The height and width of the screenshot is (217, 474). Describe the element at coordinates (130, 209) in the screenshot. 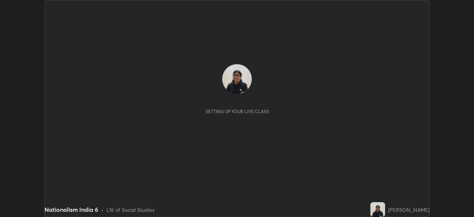

I see `div: L16 of Social Studies` at that location.